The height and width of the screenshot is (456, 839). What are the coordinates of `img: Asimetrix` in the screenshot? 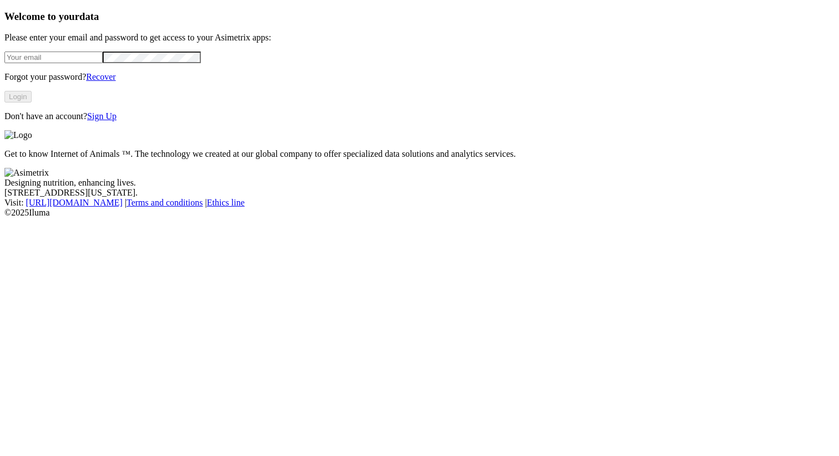 It's located at (27, 173).